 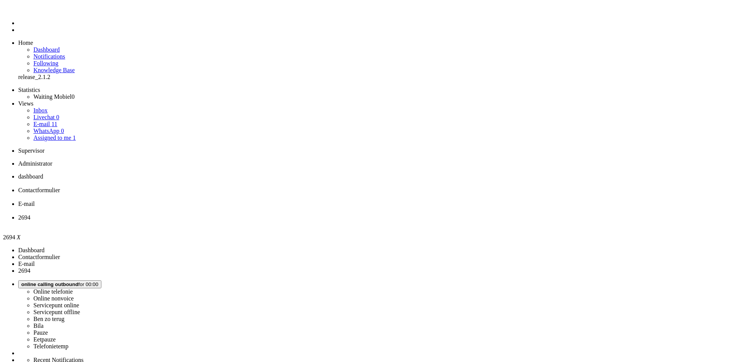 I want to click on label: Pauze, so click(x=41, y=332).